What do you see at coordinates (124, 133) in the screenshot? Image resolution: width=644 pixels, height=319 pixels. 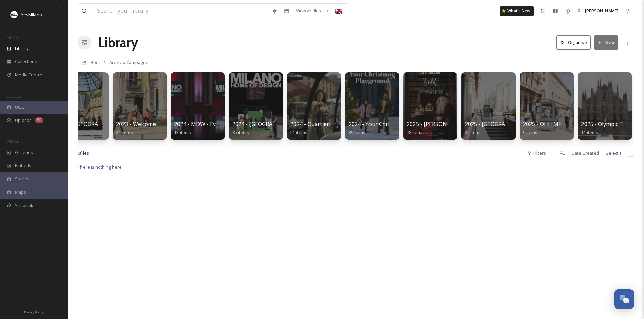 I see `span: 24 items` at bounding box center [124, 133].